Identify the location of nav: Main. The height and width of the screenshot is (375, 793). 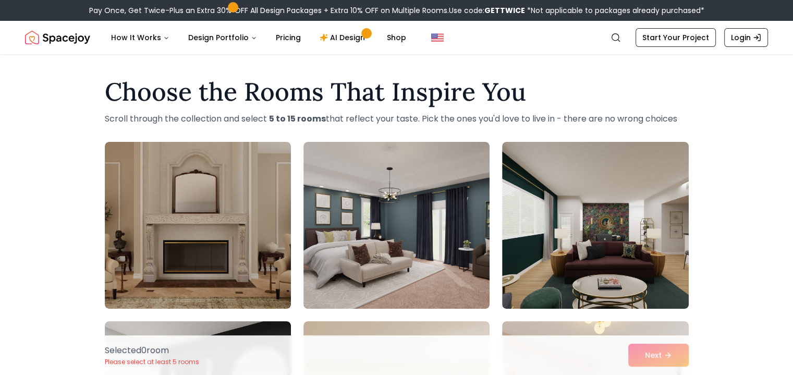
(259, 38).